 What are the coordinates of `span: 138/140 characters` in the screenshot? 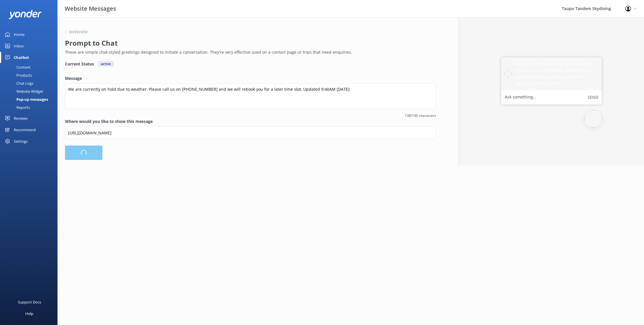 It's located at (250, 115).